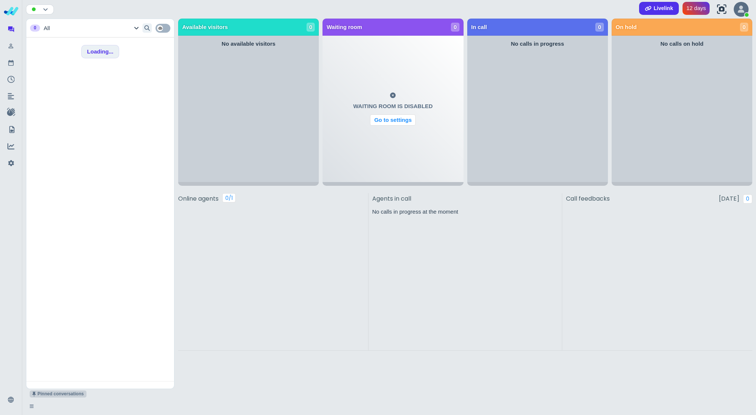 The image size is (756, 415). Describe the element at coordinates (696, 8) in the screenshot. I see `div: 12 days` at that location.